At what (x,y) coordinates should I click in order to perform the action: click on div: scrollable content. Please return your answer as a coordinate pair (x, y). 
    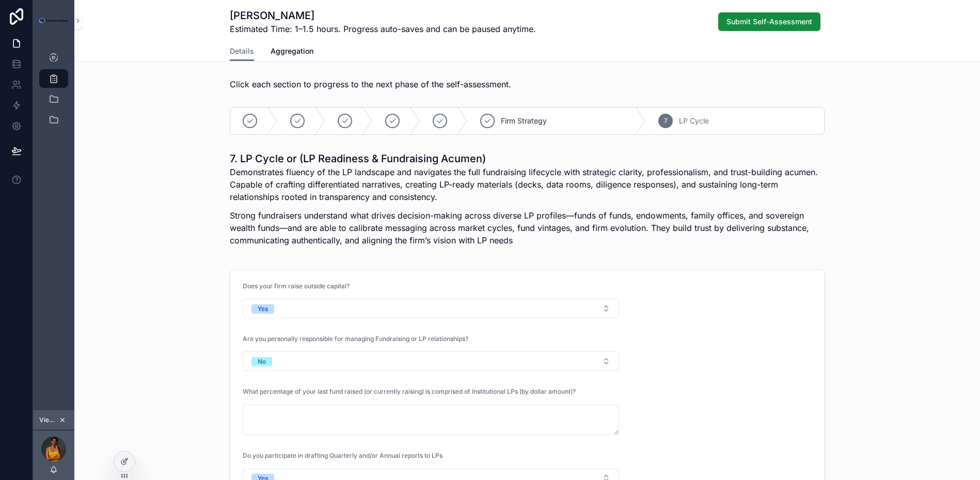
    Looking at the image, I should click on (53, 92).